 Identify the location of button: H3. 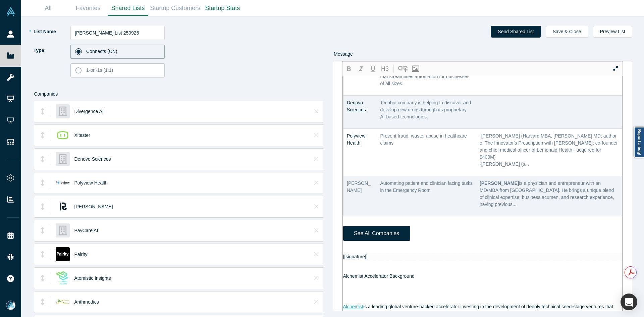
(385, 69).